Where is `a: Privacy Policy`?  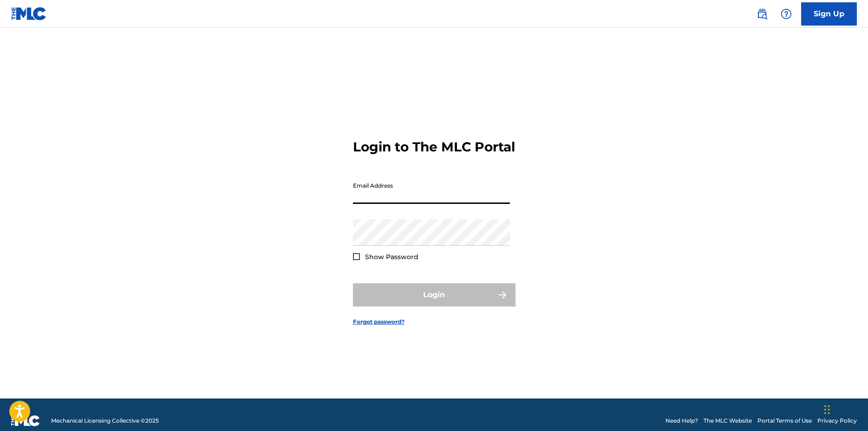 a: Privacy Policy is located at coordinates (837, 421).